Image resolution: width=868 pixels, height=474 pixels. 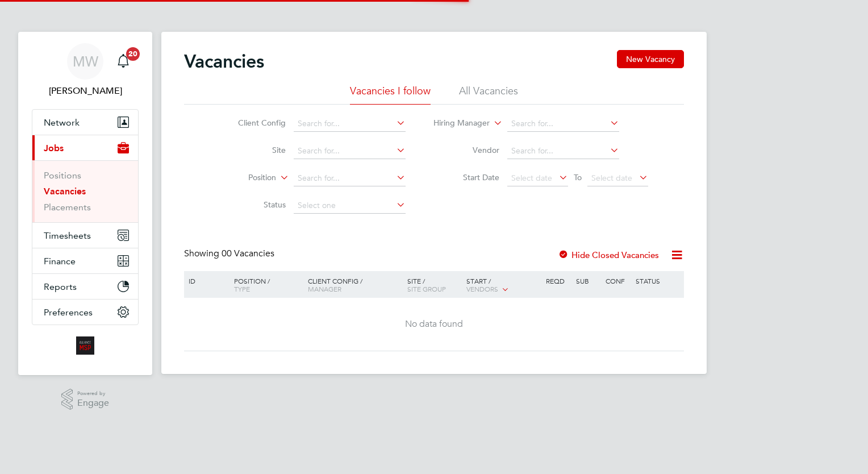 What do you see at coordinates (466, 150) in the screenshot?
I see `label: Vendor` at bounding box center [466, 150].